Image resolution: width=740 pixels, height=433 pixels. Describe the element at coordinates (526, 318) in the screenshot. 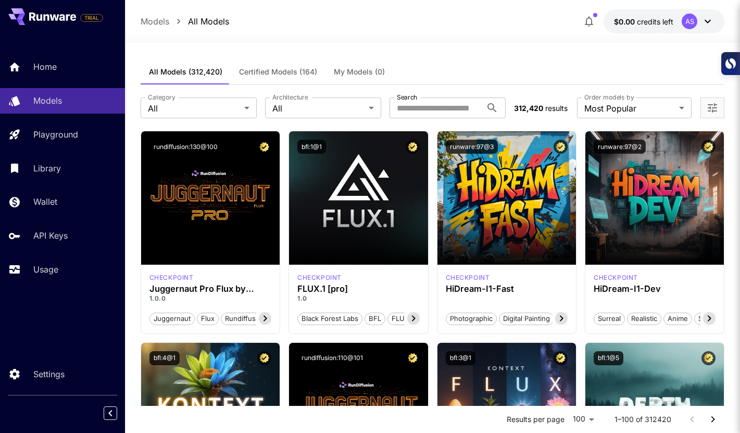

I see `button: Digital Painting` at that location.